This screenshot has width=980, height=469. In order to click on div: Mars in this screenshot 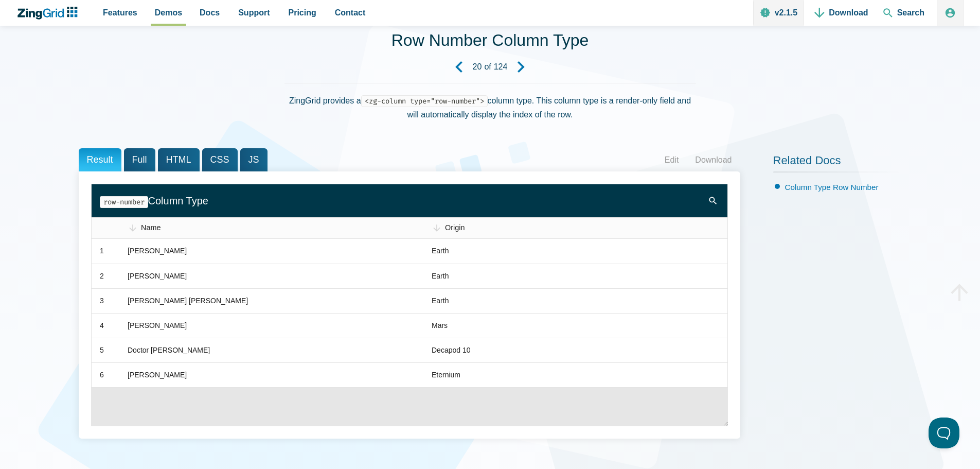, I will do `click(439, 326)`.